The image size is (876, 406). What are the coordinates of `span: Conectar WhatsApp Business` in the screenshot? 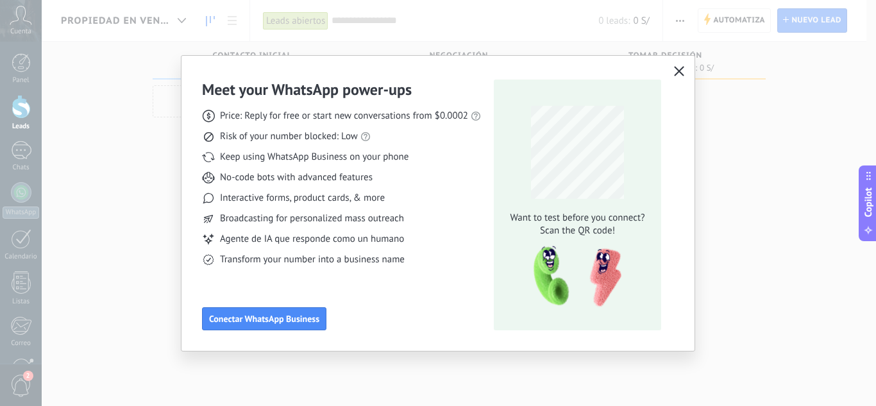 It's located at (264, 319).